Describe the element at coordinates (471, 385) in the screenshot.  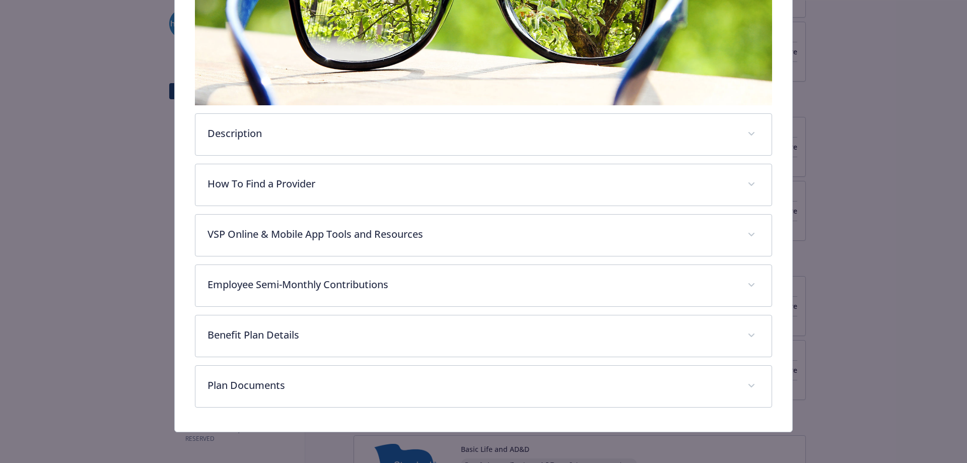
I see `p: Plan Documents` at that location.